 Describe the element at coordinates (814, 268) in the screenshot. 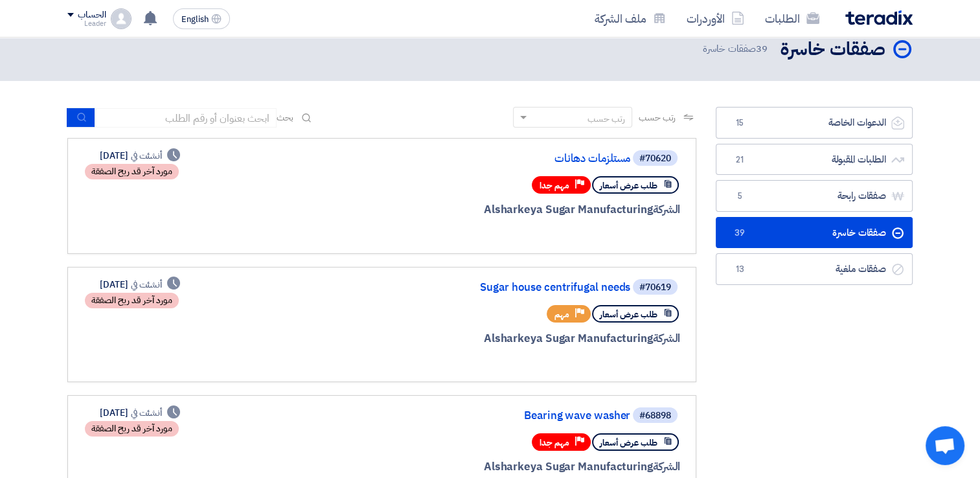

I see `a: صفقات ملغية13` at that location.